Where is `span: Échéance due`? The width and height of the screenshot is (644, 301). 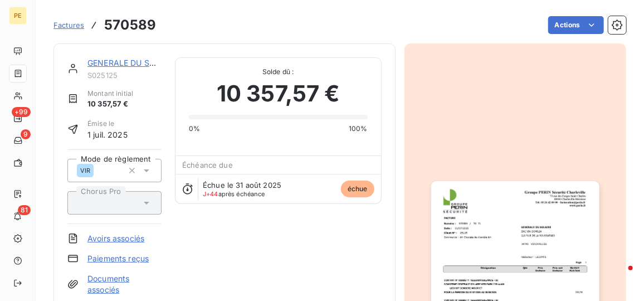 span: Échéance due is located at coordinates (207, 164).